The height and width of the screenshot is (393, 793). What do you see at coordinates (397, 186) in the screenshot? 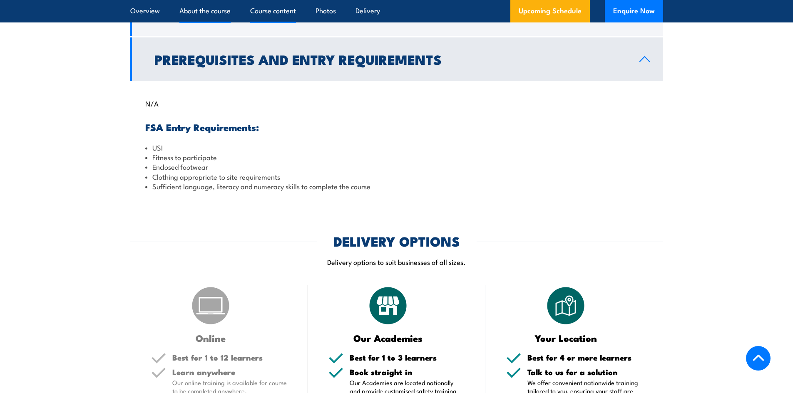
I see `li: Sufficient language, literacy and numeracy skills to complete the course` at bounding box center [397, 186].